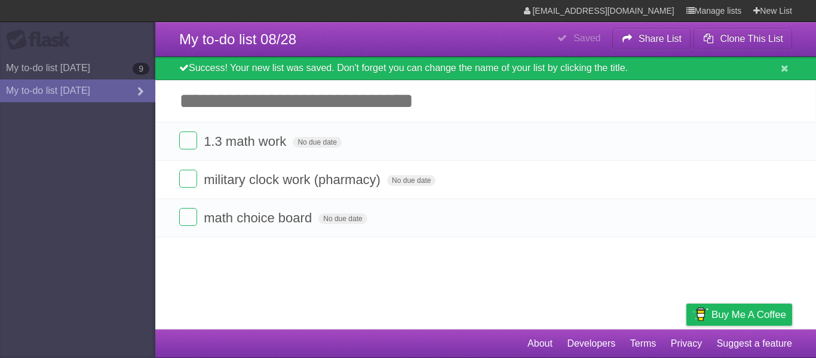 This screenshot has width=816, height=358. Describe the element at coordinates (743, 39) in the screenshot. I see `button: Clone This List` at that location.